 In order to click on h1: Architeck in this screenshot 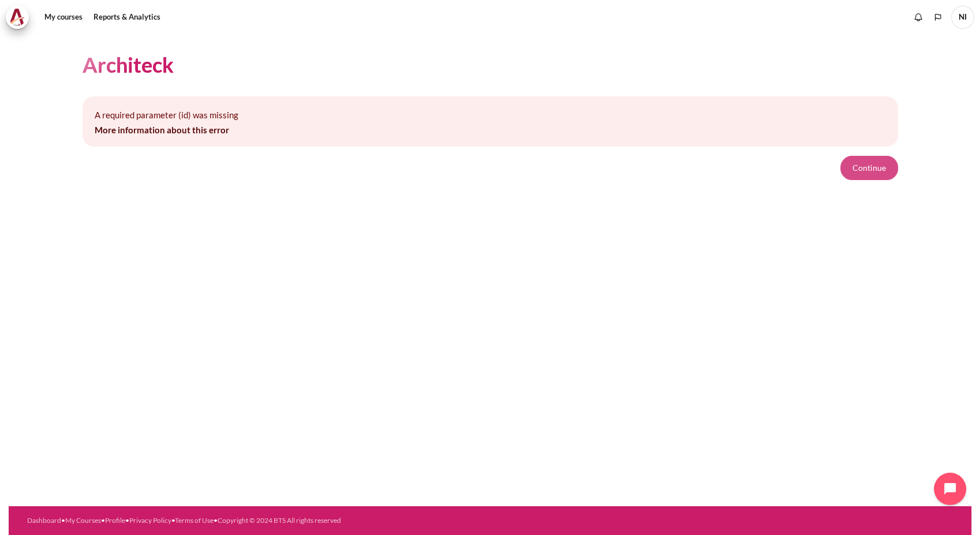, I will do `click(129, 65)`.